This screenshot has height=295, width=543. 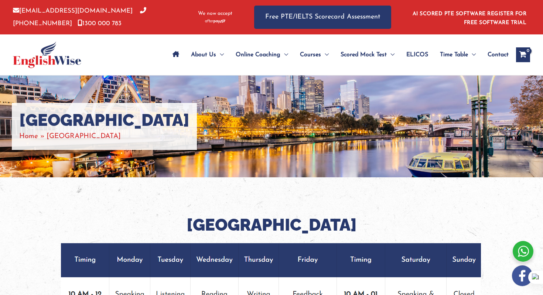 What do you see at coordinates (469, 17) in the screenshot?
I see `aside: Header Widget 1` at bounding box center [469, 17].